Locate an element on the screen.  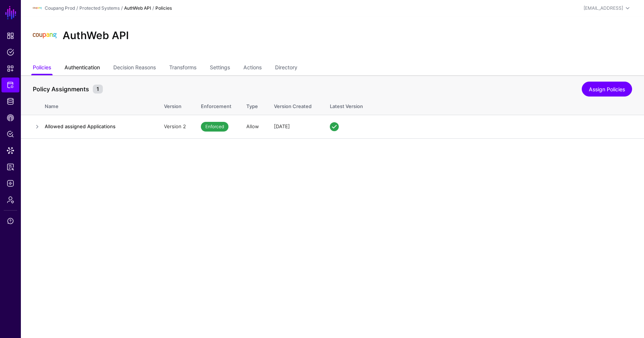
a: Dashboard is located at coordinates (10, 36).